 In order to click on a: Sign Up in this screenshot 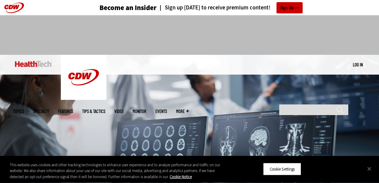, I will do `click(290, 8)`.